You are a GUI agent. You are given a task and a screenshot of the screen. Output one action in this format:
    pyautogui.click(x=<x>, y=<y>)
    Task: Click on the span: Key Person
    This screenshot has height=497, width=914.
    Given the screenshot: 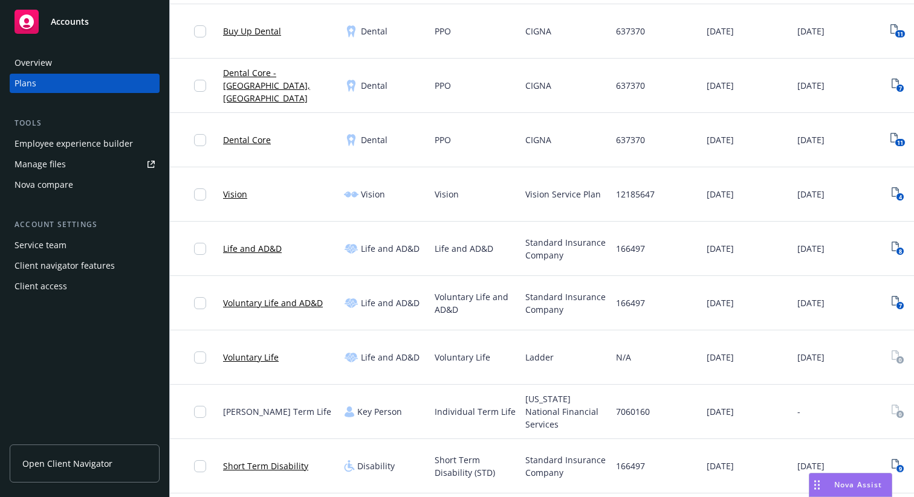 What is the action you would take?
    pyautogui.click(x=379, y=411)
    